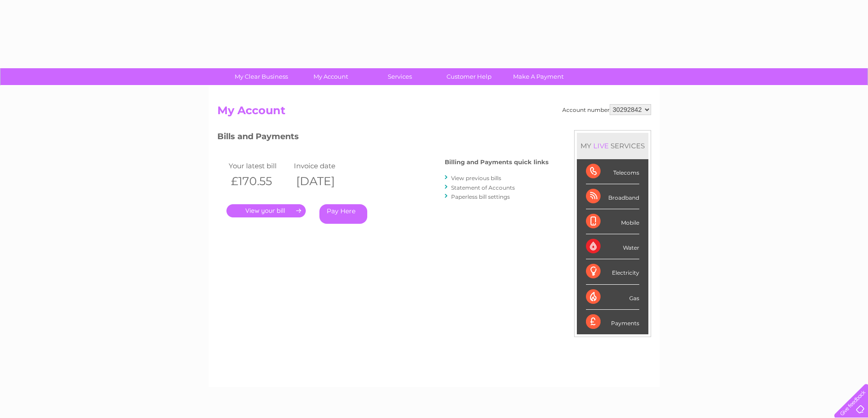 The width and height of the screenshot is (868, 418). I want to click on div: Payments, so click(612, 322).